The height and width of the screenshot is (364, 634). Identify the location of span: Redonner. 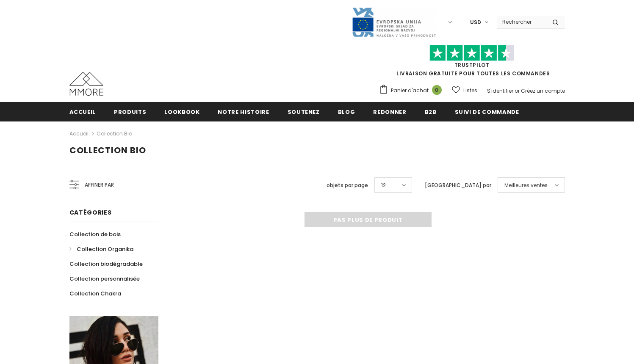
(390, 111).